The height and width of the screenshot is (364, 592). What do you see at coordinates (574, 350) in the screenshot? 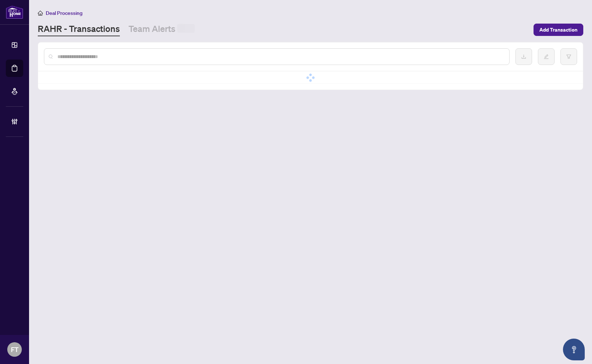
I see `button: Open asap` at bounding box center [574, 350].